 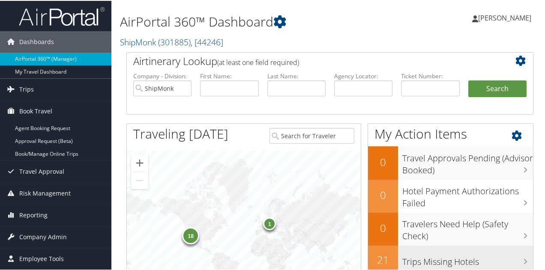 What do you see at coordinates (140, 162) in the screenshot?
I see `button: Zoom in` at bounding box center [140, 162].